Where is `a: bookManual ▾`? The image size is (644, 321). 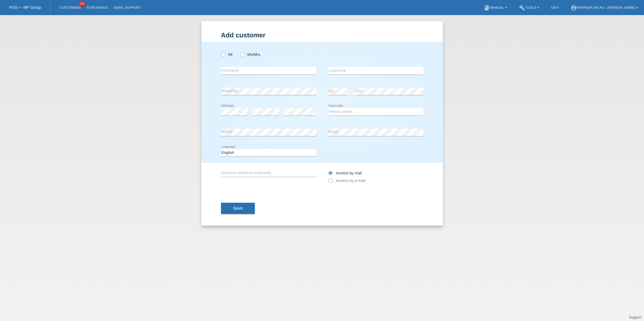 a: bookManual ▾ is located at coordinates (495, 7).